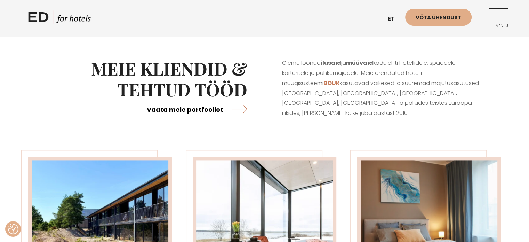  Describe the element at coordinates (331, 83) in the screenshot. I see `a: BOUK` at that location.